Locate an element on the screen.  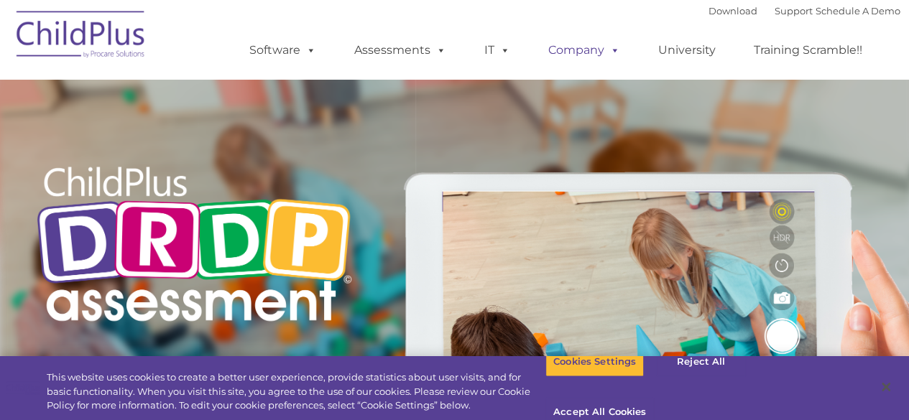
img: ChildPlus by Procare Solutions is located at coordinates (81, 37).